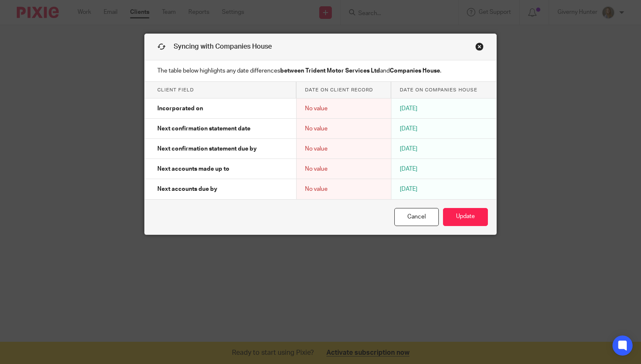 The height and width of the screenshot is (364, 641). I want to click on th: Client field, so click(221, 90).